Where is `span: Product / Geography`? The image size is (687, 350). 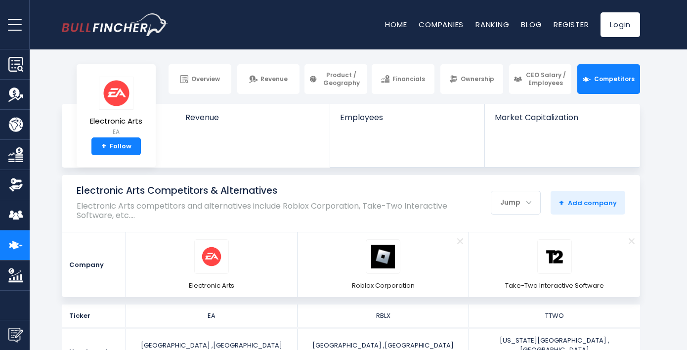
span: Product / Geography is located at coordinates (341, 79).